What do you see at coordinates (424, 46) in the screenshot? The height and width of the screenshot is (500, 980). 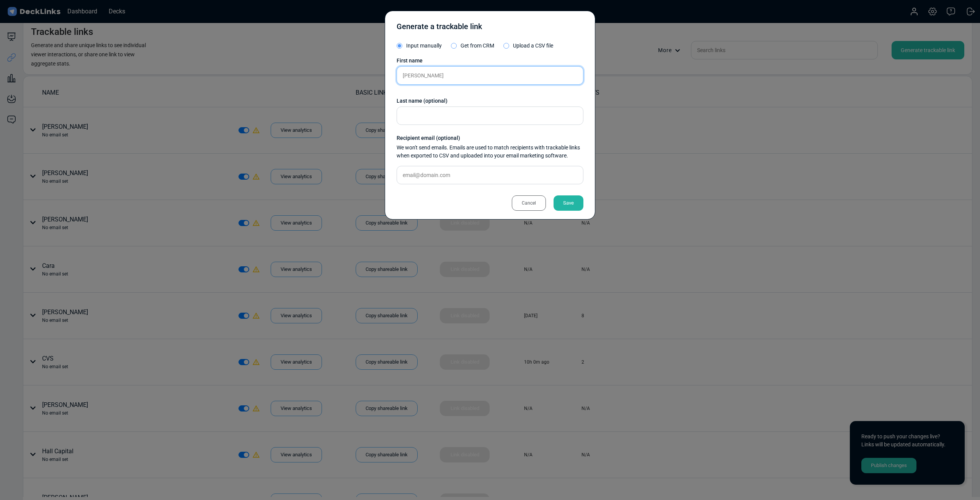 I see `span: Input manually` at bounding box center [424, 46].